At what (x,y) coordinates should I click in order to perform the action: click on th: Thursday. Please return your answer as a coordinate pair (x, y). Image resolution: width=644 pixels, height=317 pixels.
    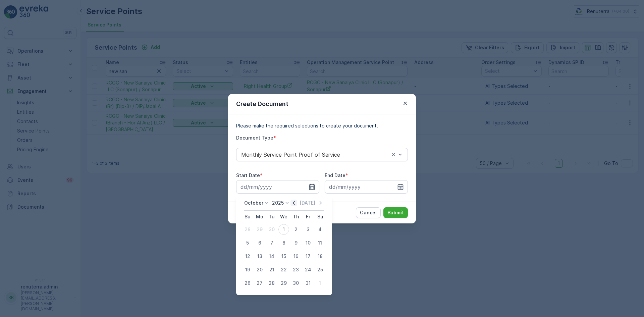
    Looking at the image, I should click on (296, 216).